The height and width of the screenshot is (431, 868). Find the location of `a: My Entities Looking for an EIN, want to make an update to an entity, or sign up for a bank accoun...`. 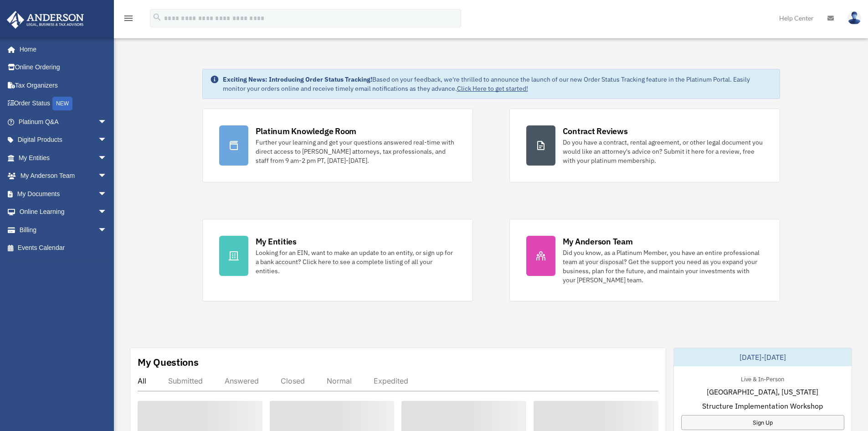

a: My Entities Looking for an EIN, want to make an update to an entity, or sign up for a bank accoun... is located at coordinates (338, 260).